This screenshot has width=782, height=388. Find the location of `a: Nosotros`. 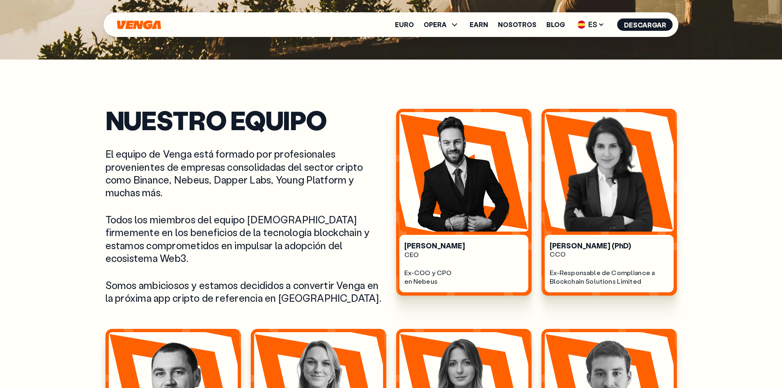

a: Nosotros is located at coordinates (517, 25).